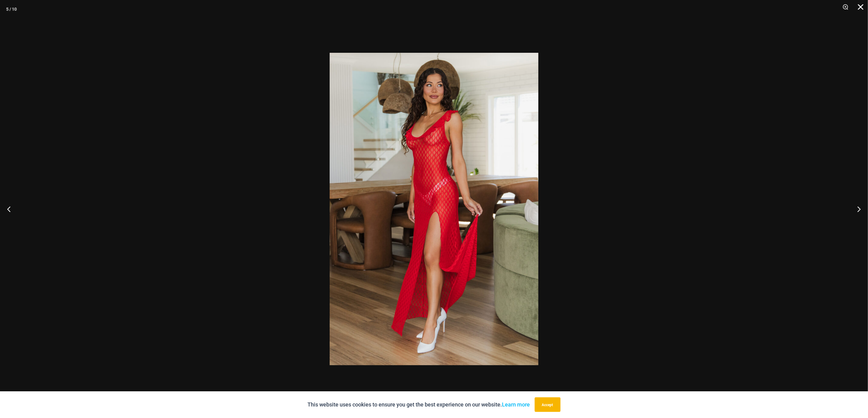 This screenshot has width=868, height=418. Describe the element at coordinates (856, 209) in the screenshot. I see `button: Next` at that location.